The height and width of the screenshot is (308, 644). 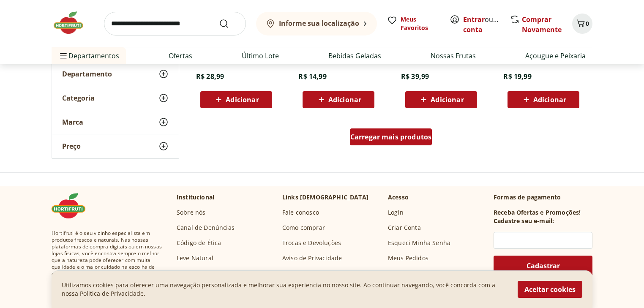 I want to click on a: Fale conosco, so click(x=300, y=212).